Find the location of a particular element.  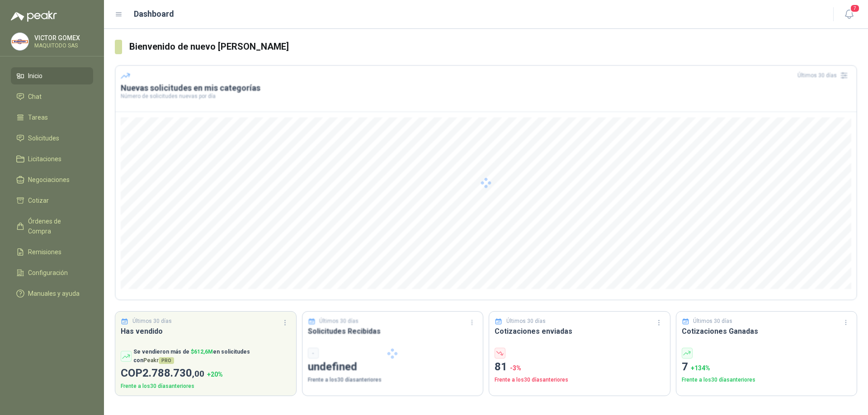

span: + 134 % is located at coordinates (701, 368).